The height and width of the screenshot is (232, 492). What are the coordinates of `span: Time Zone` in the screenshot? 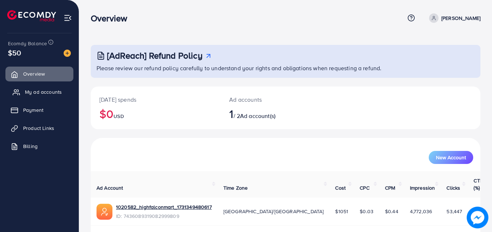 It's located at (235, 188).